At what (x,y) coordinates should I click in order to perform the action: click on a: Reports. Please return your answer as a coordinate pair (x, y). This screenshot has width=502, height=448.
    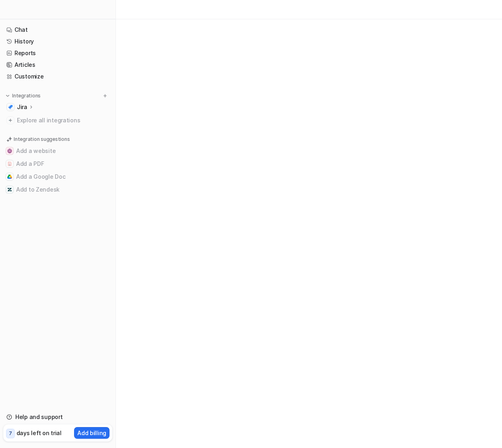
    Looking at the image, I should click on (57, 53).